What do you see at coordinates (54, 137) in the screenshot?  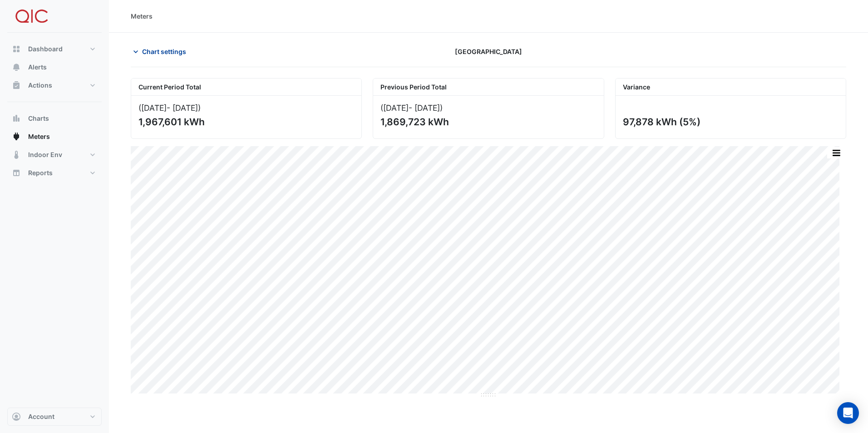 I see `button: Meters` at bounding box center [54, 137].